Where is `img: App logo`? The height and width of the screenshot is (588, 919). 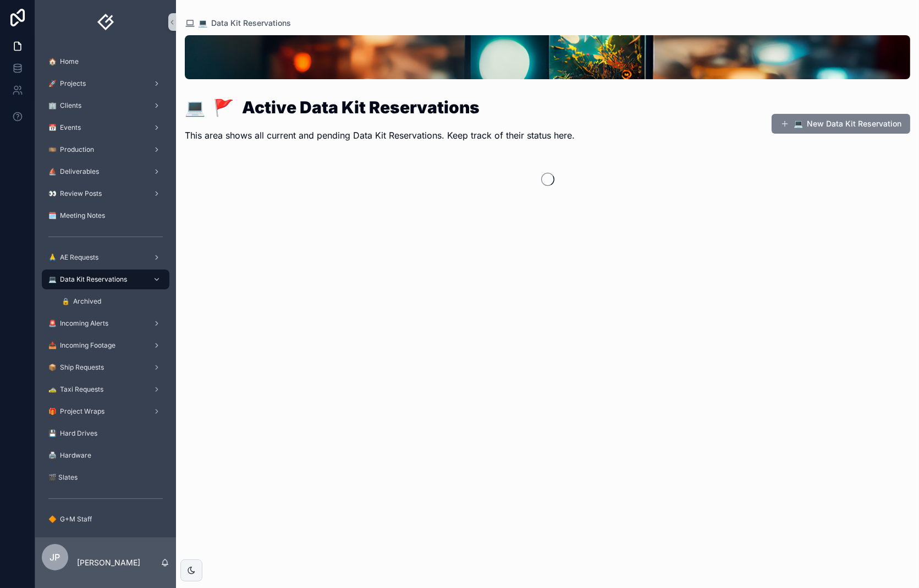
img: App logo is located at coordinates (106, 22).